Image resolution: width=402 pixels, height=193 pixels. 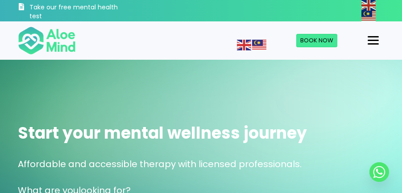 I want to click on button: Menu, so click(x=373, y=41).